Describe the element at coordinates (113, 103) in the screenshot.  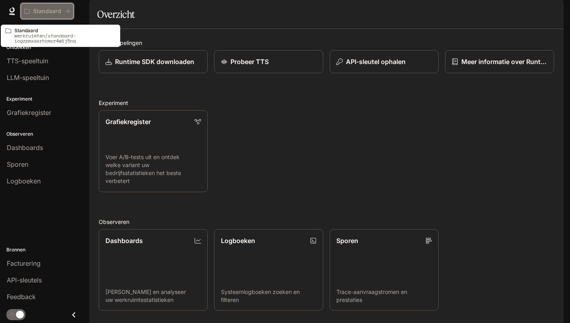
I see `font: Experiment` at that location.